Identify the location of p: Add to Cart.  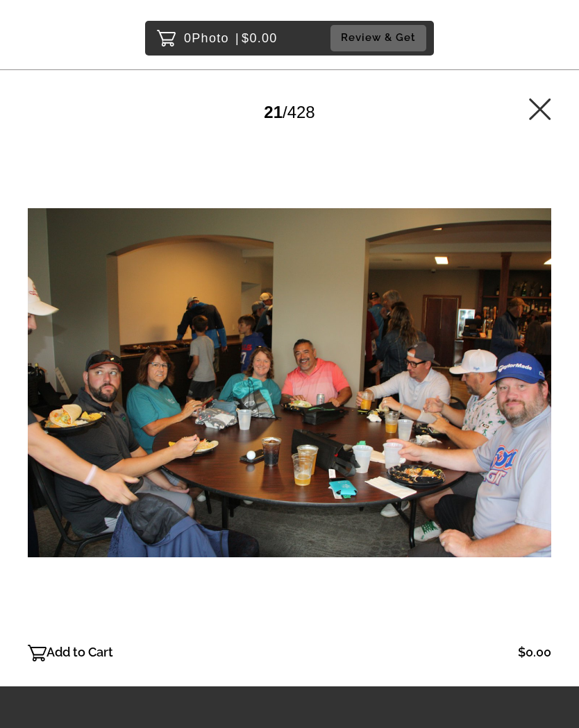
(80, 653).